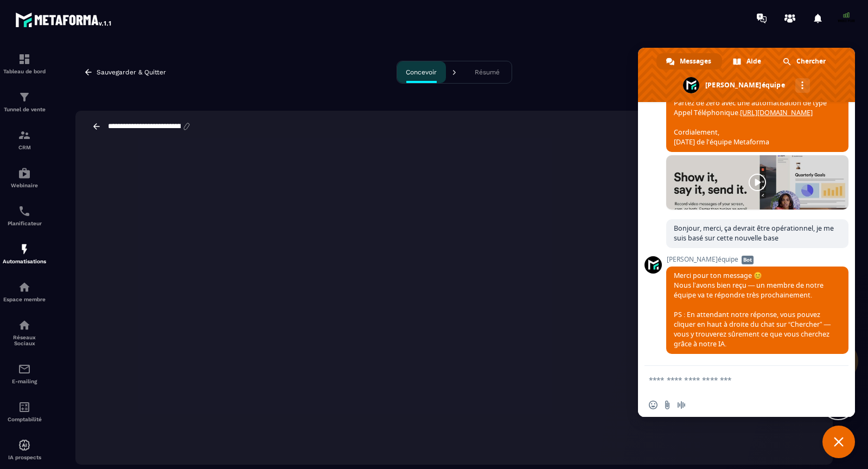 The height and width of the screenshot is (469, 868). What do you see at coordinates (25, 419) in the screenshot?
I see `p: Comptabilité` at bounding box center [25, 419].